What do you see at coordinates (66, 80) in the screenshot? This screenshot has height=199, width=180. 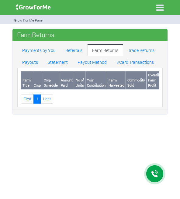 I see `th: Amount Paid` at bounding box center [66, 80].